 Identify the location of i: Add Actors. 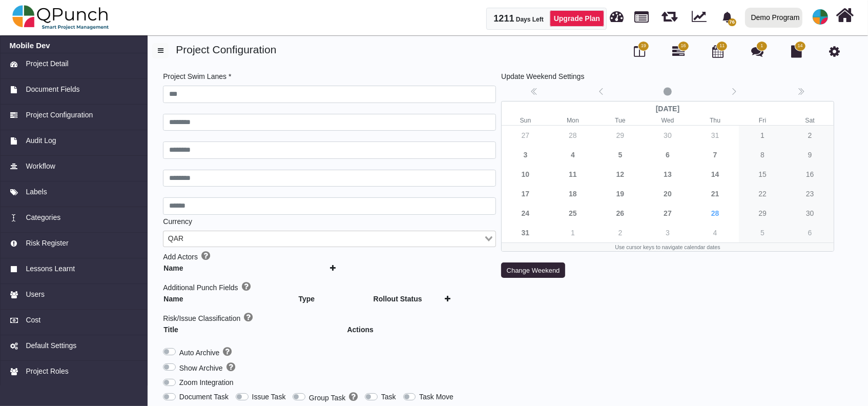
(205, 255).